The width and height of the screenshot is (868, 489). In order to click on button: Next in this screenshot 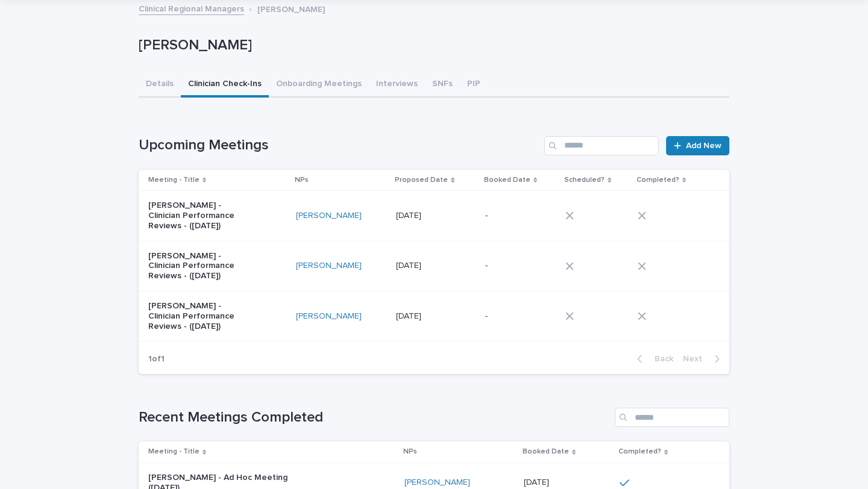, I will do `click(703, 359)`.